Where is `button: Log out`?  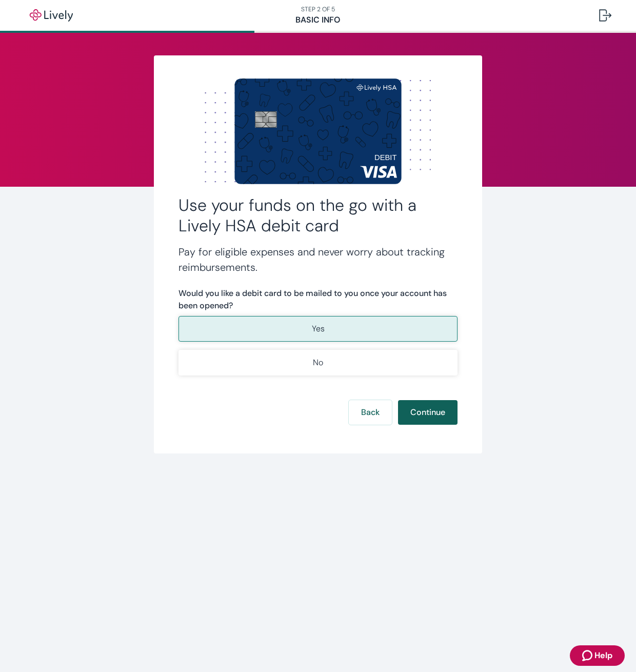
button: Log out is located at coordinates (605, 15).